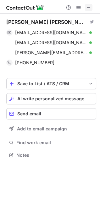 This screenshot has width=100, height=200. Describe the element at coordinates (29, 114) in the screenshot. I see `span: Send email` at that location.